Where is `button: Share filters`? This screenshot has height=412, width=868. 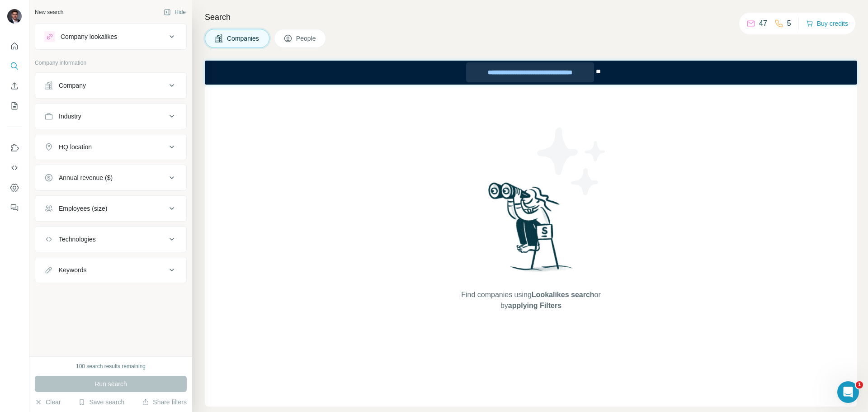
button: Share filters is located at coordinates (164, 402).